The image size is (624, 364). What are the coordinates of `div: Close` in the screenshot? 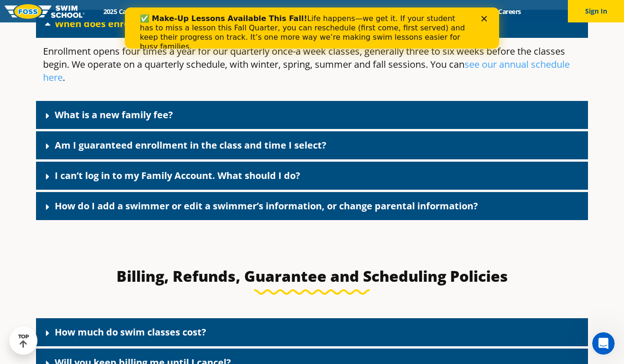 It's located at (361, 12).